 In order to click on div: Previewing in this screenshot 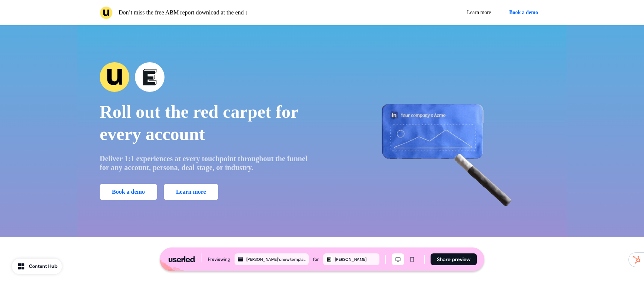, I will do `click(219, 260)`.